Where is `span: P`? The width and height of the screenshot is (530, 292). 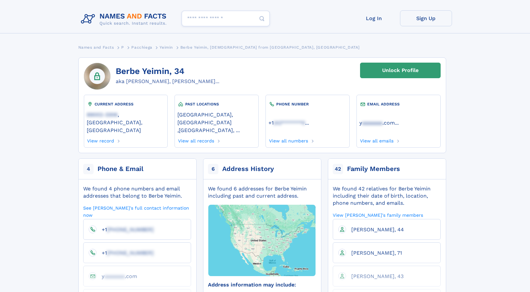 span: P is located at coordinates (122, 47).